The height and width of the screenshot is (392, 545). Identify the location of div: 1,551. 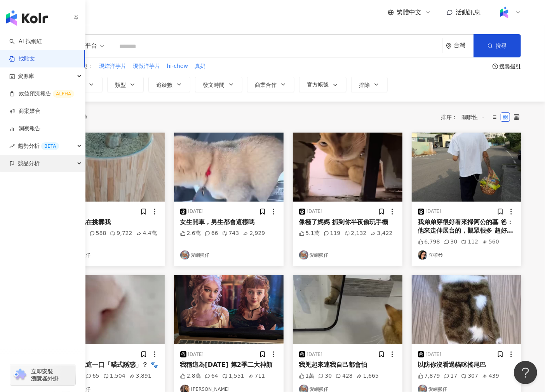
(233, 376).